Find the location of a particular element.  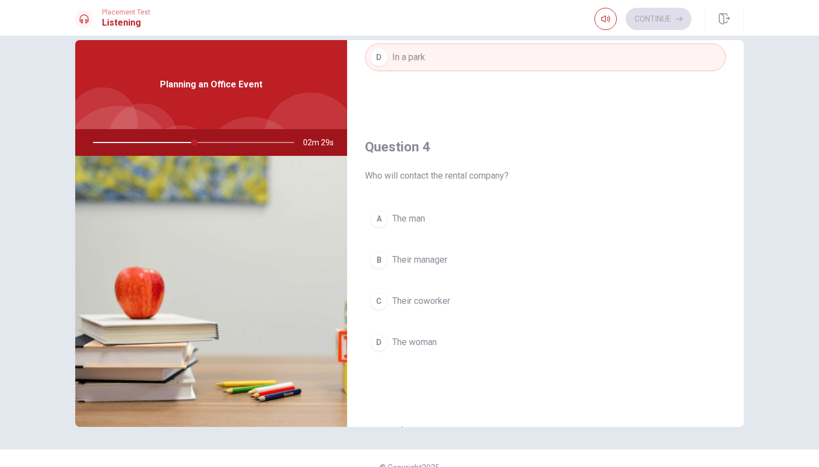

span: Who will contact the rental company? is located at coordinates (545, 176).